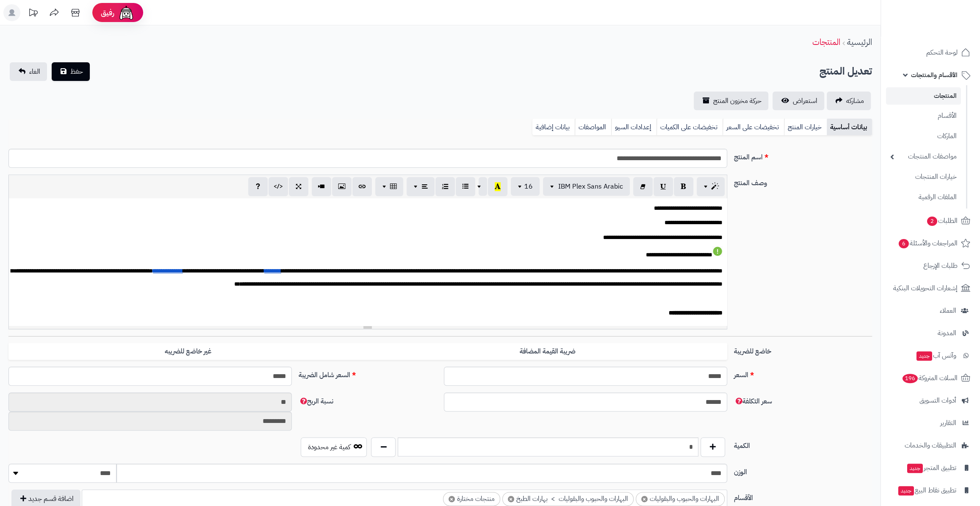 This screenshot has width=980, height=506. What do you see at coordinates (35, 72) in the screenshot?
I see `span: الغاء` at bounding box center [35, 72].